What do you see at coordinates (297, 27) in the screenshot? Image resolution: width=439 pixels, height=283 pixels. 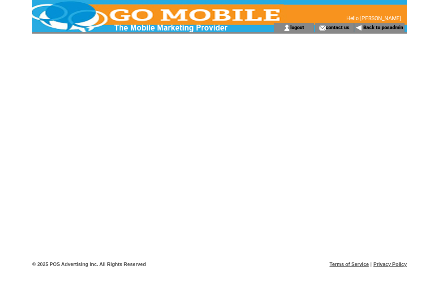 I see `a: logout` at bounding box center [297, 27].